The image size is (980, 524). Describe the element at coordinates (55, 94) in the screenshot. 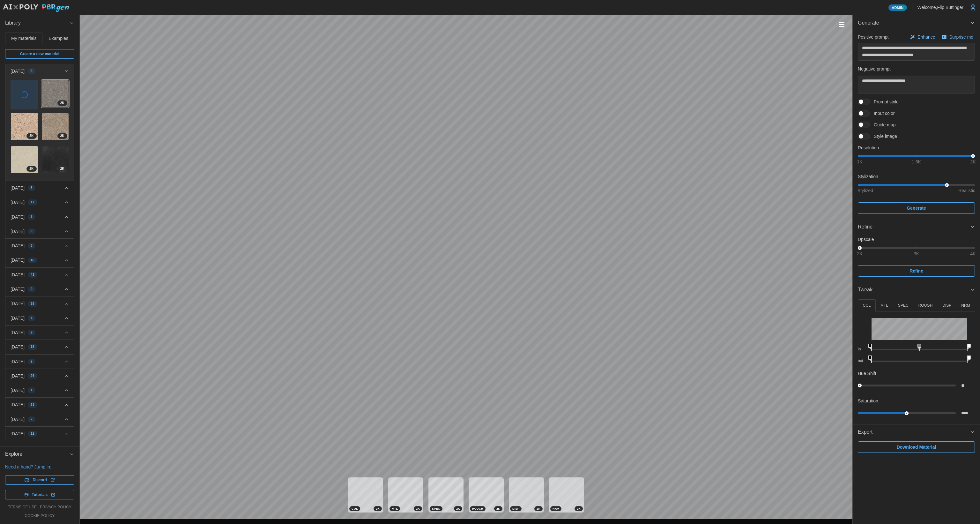

I see `a: XBBFctN6lXyMwiGjTy172K` at that location.